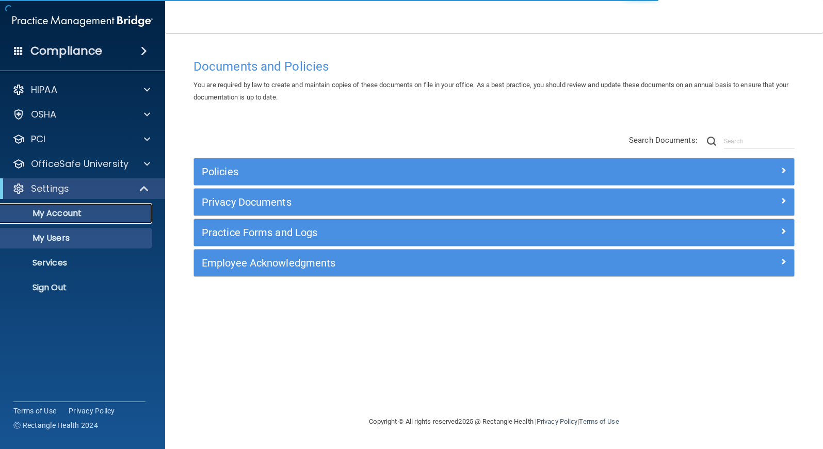 The height and width of the screenshot is (449, 823). I want to click on p: My Account, so click(77, 214).